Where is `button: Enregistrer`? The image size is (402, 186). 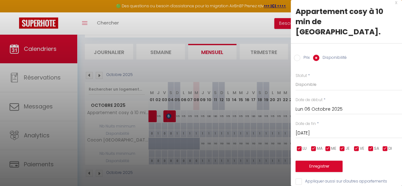
button: Enregistrer is located at coordinates (319, 166).